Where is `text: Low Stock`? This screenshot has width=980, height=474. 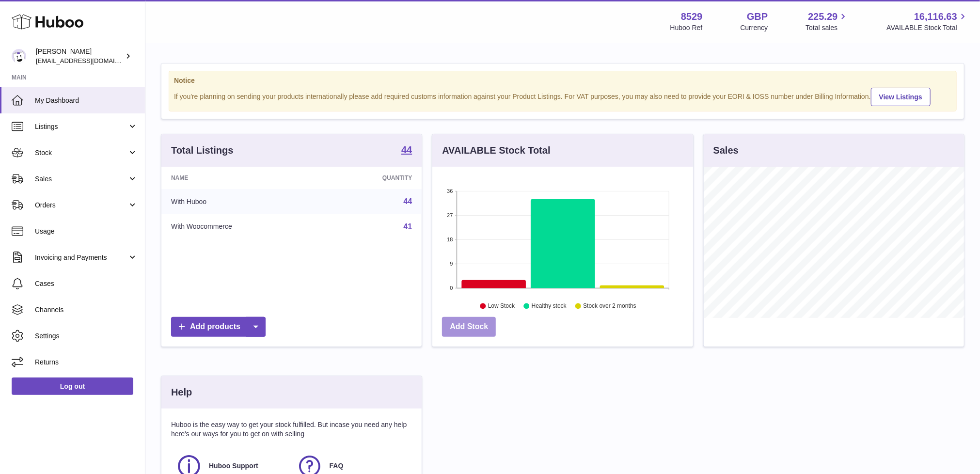
text: Low Stock is located at coordinates (502, 307).